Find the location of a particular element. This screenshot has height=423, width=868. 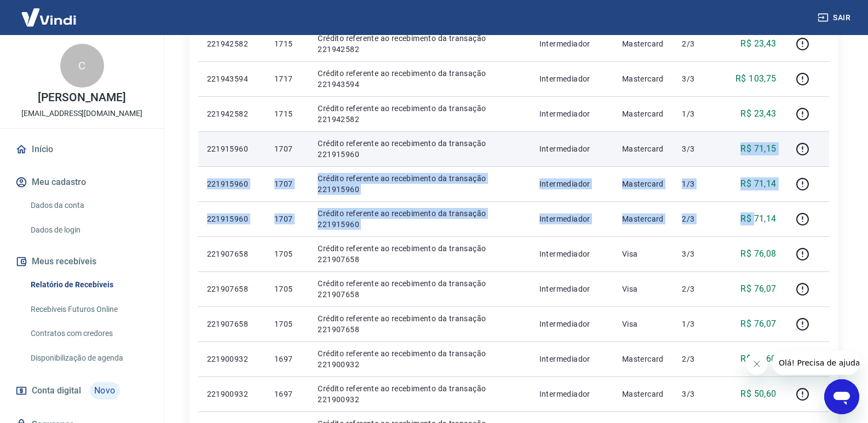

p: 1717 is located at coordinates (287, 79).